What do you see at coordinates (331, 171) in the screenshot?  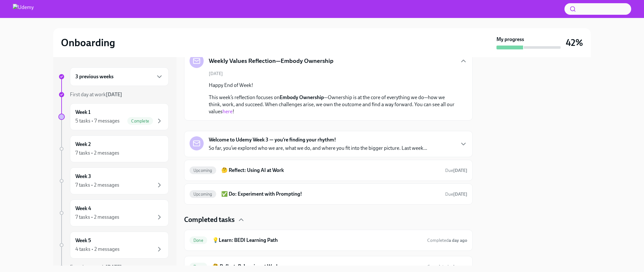 I see `h6: 🤔 Reflect: Using AI at Work` at bounding box center [331, 171].